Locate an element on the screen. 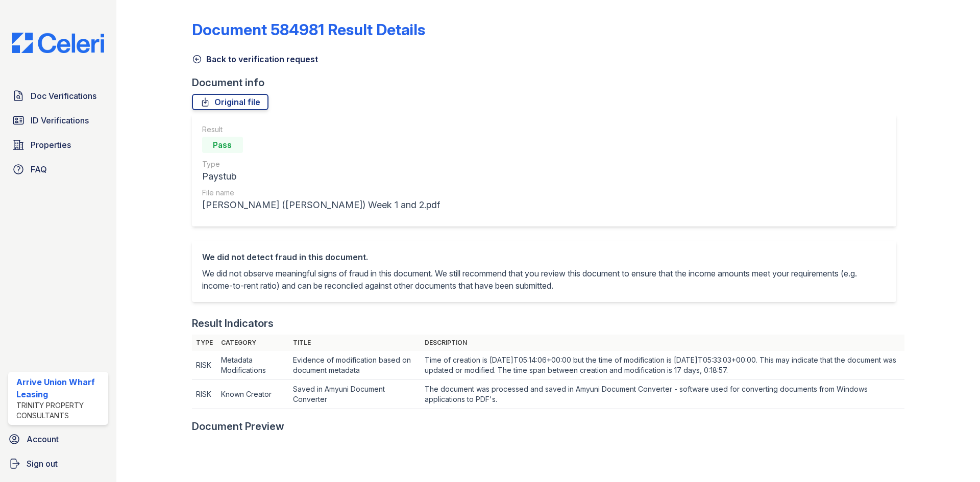  td: The document was processed and saved in Amyuni Document Converter - software used for converting ... is located at coordinates (663, 395).